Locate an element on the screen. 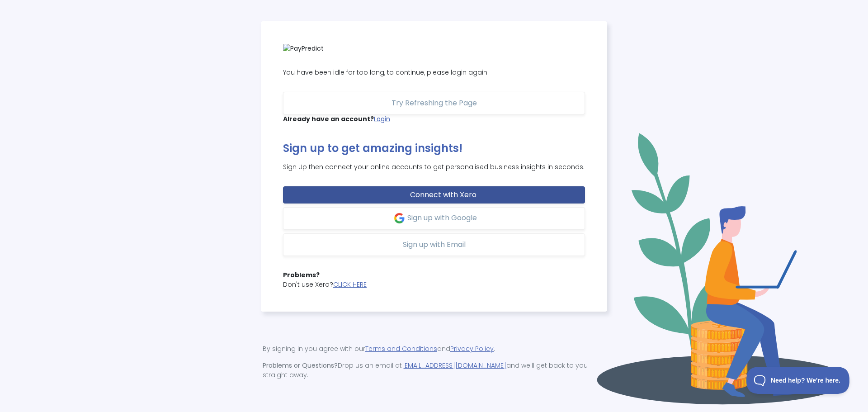 The image size is (868, 412). a: Terms and Conditions is located at coordinates (401, 348).